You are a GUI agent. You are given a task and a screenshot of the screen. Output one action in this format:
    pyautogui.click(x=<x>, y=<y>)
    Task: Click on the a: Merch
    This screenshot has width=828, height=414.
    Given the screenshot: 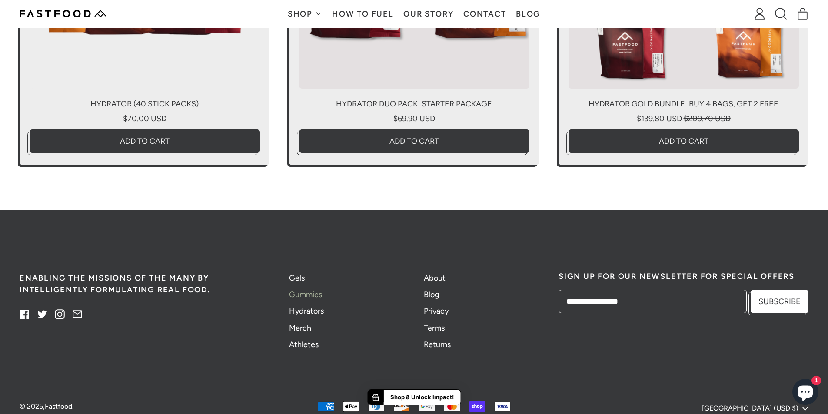 What is the action you would take?
    pyautogui.click(x=300, y=328)
    